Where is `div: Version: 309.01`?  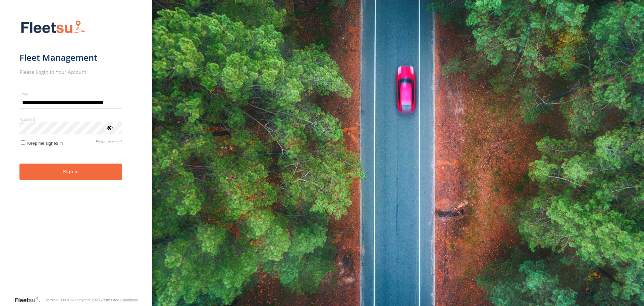 div: Version: 309.01 is located at coordinates (58, 300).